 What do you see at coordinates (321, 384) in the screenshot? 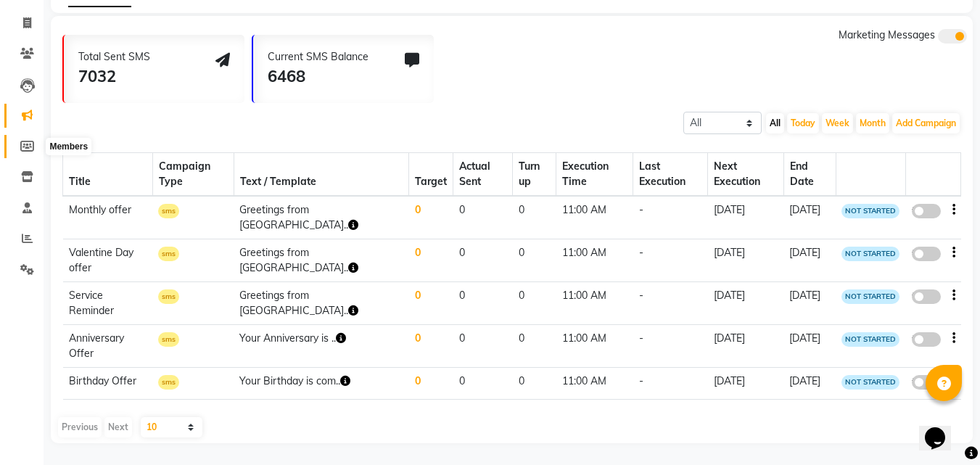
I see `td: Your Birthday is com..` at bounding box center [321, 384].